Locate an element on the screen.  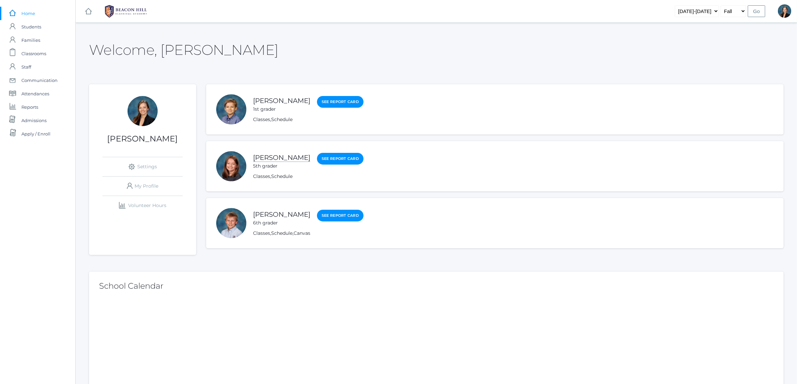
div: 6th grader is located at coordinates (281, 223).